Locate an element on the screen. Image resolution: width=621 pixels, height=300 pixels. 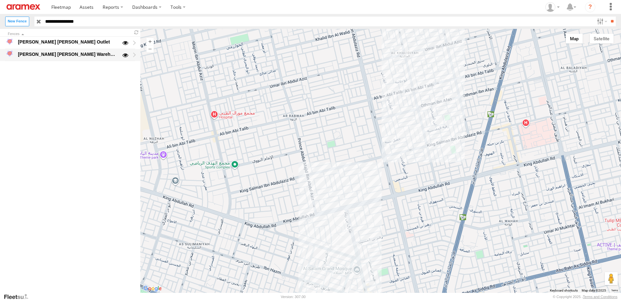
a: Terms (opens in new tab) is located at coordinates (614, 291).